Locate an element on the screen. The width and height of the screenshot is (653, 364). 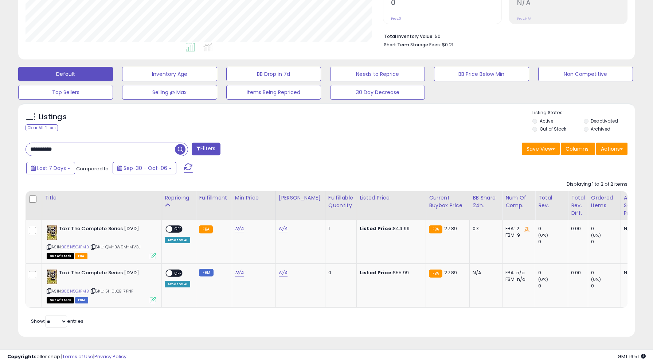
div: Ordered Items is located at coordinates (604, 202).